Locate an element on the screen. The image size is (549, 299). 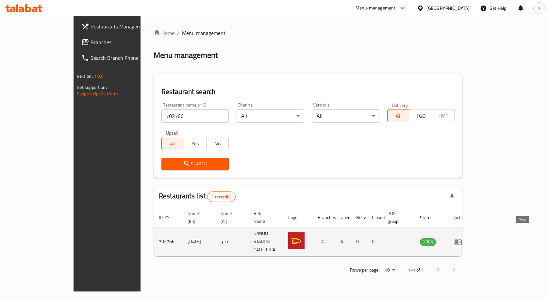
button: No is located at coordinates (217, 144).